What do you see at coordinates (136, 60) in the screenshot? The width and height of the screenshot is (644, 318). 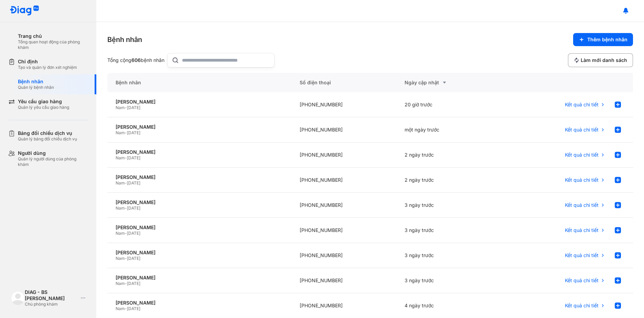 I see `div: Tổng cộng bệnh nhân` at bounding box center [136, 60].